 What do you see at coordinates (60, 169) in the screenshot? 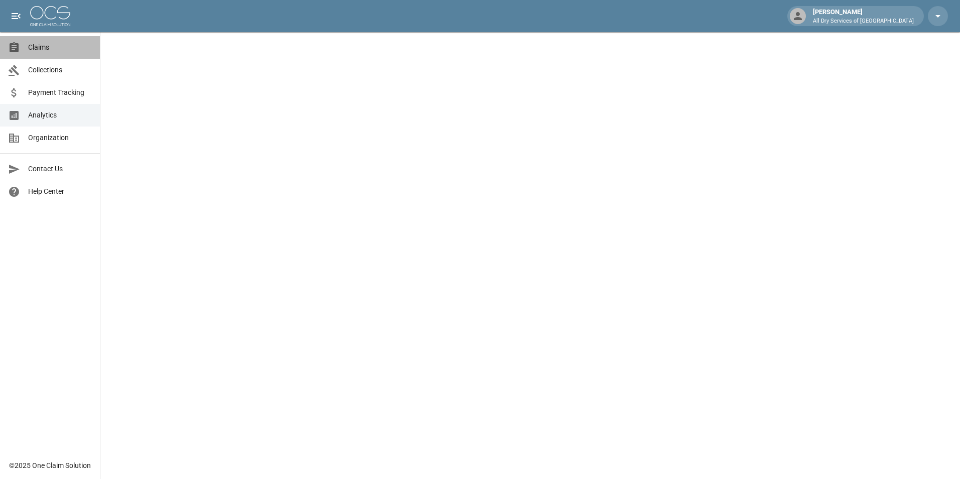
I see `span: Contact Us` at bounding box center [60, 169].